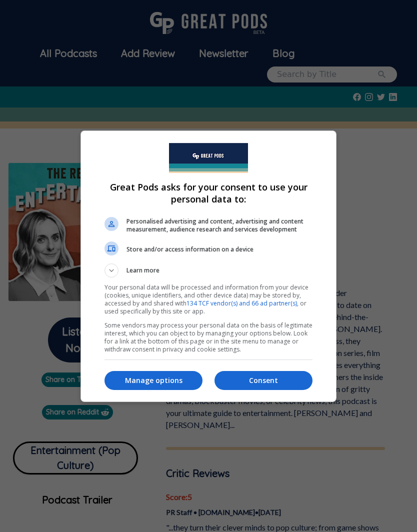 Image resolution: width=417 pixels, height=532 pixels. I want to click on h1: Great Pods asks for your consent to use your personal data to:, so click(208, 193).